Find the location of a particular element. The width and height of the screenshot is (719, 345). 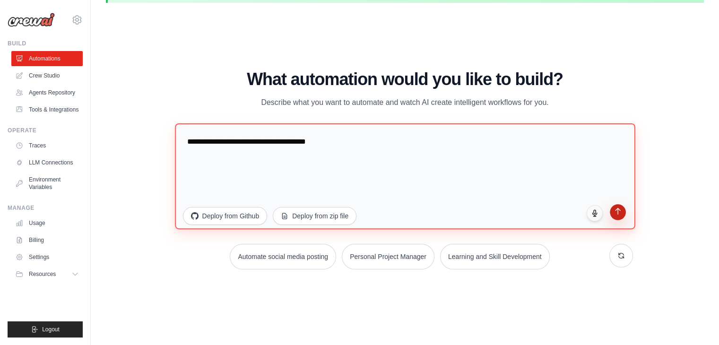

button: Logout is located at coordinates (45, 329).